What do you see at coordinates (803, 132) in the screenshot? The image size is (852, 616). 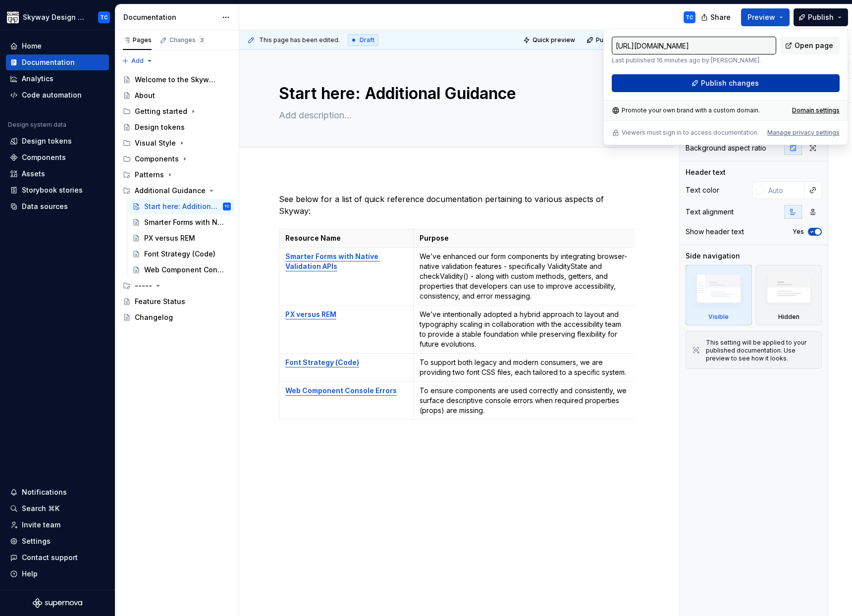 I see `div: Manage privacy settings` at bounding box center [803, 132].